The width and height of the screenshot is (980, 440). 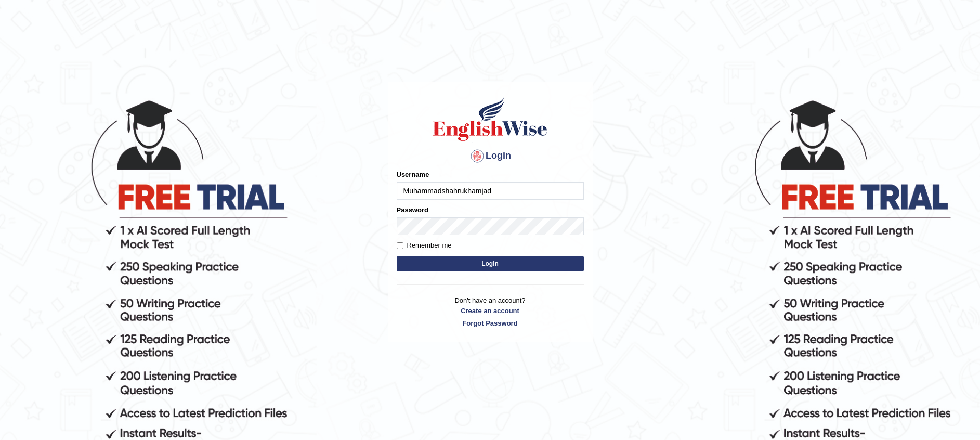 What do you see at coordinates (400, 246) in the screenshot?
I see `input: Remember me` at bounding box center [400, 246].